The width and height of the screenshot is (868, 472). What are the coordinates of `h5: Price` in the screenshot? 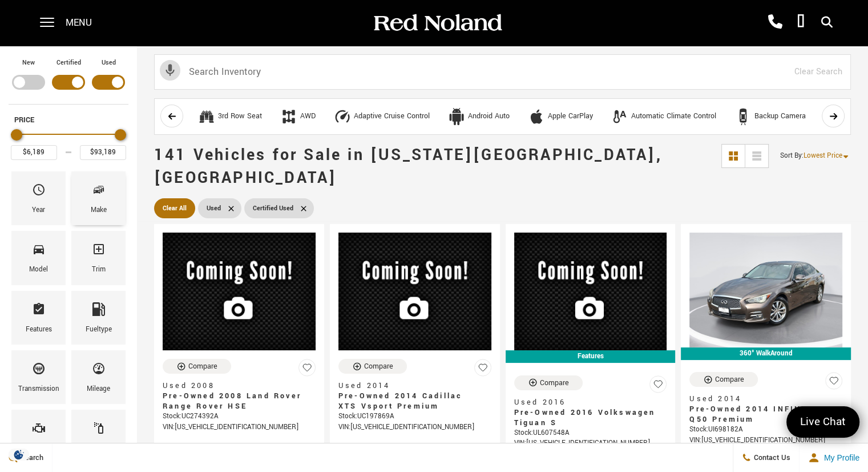 It's located at (69, 120).